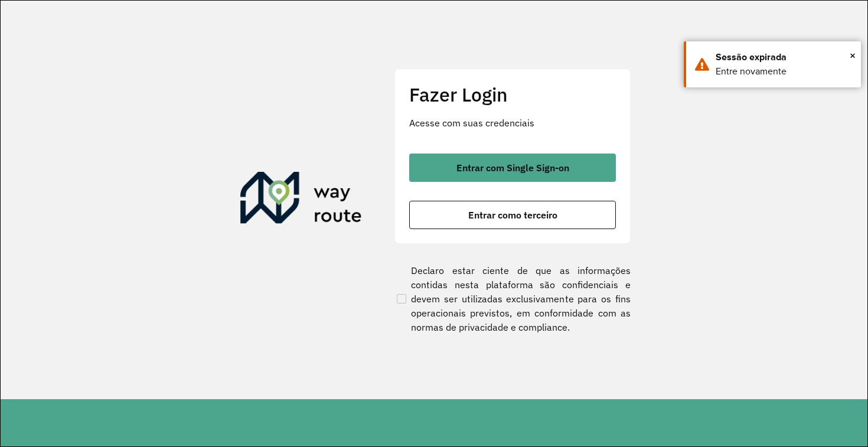 The height and width of the screenshot is (447, 868). What do you see at coordinates (852, 56) in the screenshot?
I see `button: Close` at bounding box center [852, 56].